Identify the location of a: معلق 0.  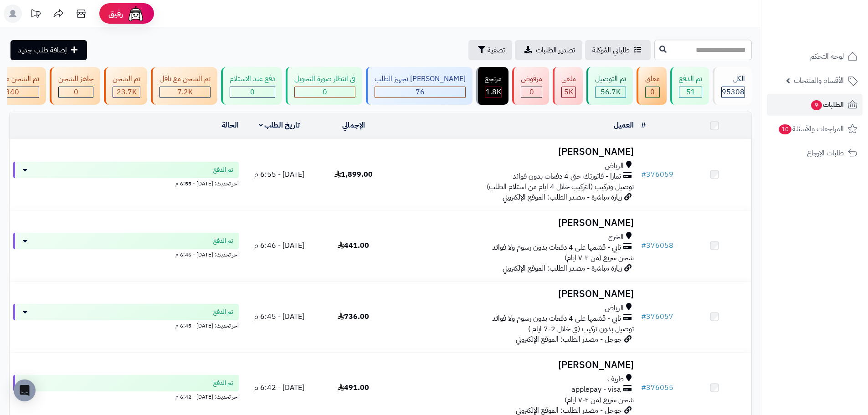
(652, 86).